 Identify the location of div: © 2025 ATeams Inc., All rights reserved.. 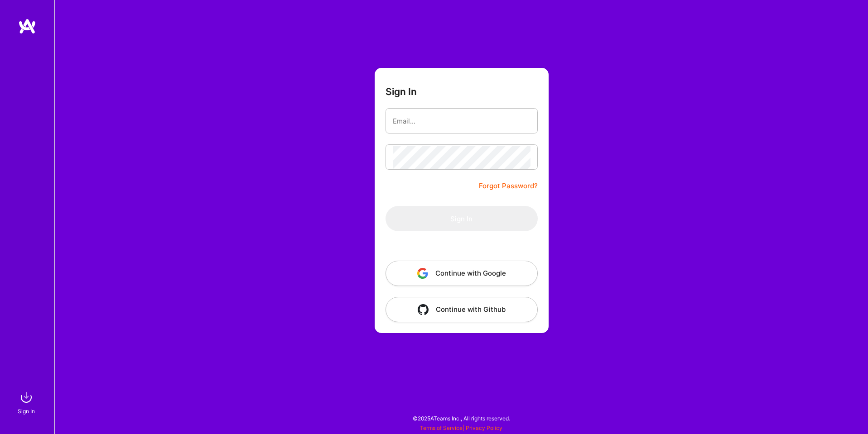
(462, 418).